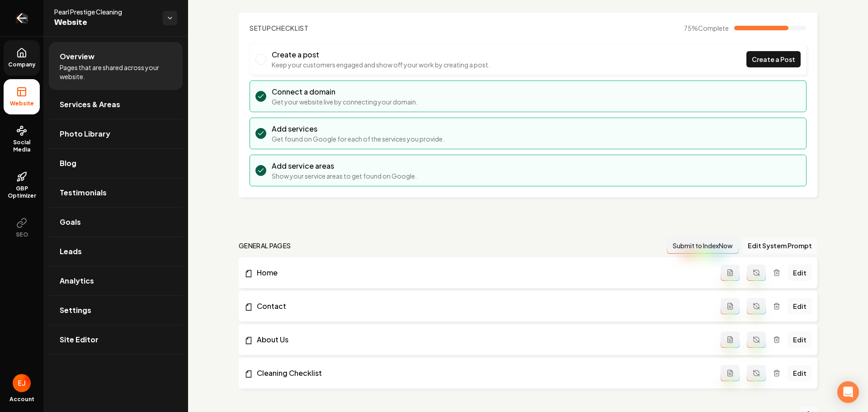 The height and width of the screenshot is (412, 868). I want to click on a: Social Media, so click(21, 139).